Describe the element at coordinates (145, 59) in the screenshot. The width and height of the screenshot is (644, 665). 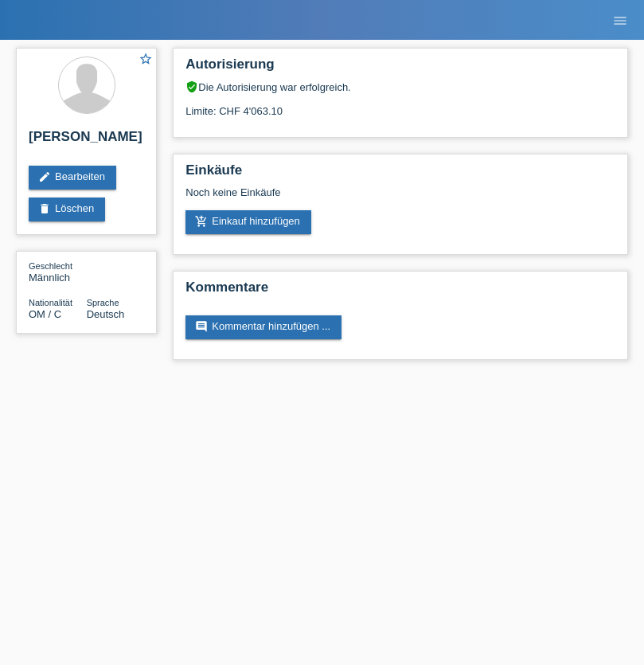
I see `i: star_border` at that location.